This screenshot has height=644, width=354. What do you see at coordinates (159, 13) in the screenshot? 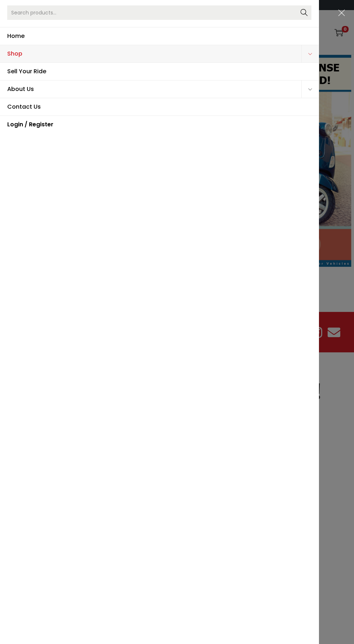
I see `input: Search products…` at bounding box center [159, 13].